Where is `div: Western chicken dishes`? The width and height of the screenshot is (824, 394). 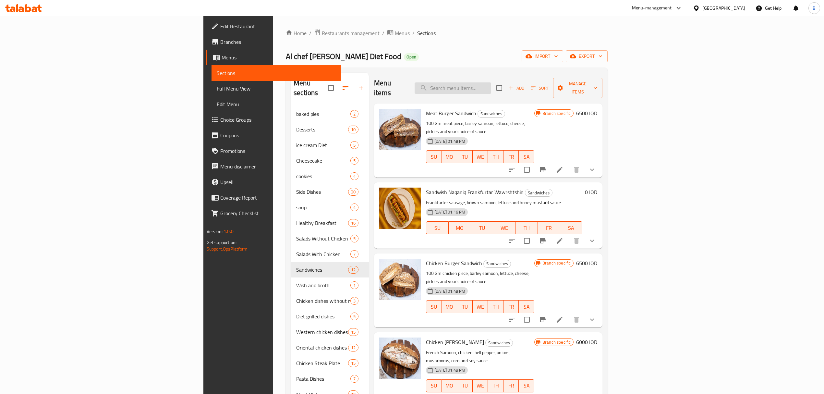
div: Western chicken dishes is located at coordinates (322, 332).